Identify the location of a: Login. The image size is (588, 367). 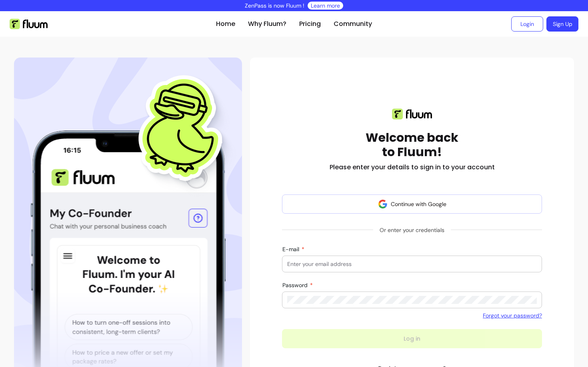
(527, 24).